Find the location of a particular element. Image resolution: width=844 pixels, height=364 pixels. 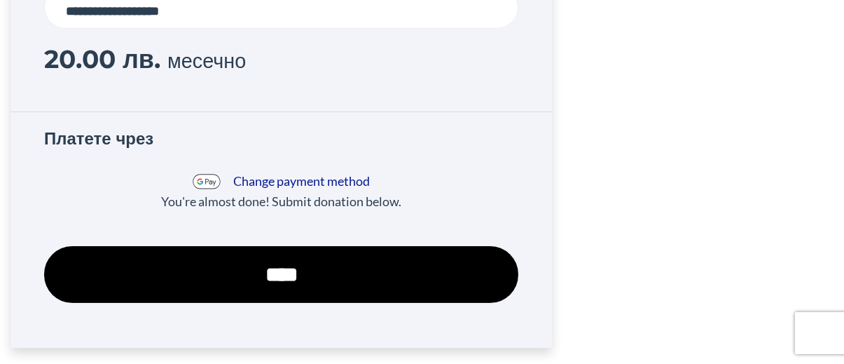

span: лв. is located at coordinates (142, 59).